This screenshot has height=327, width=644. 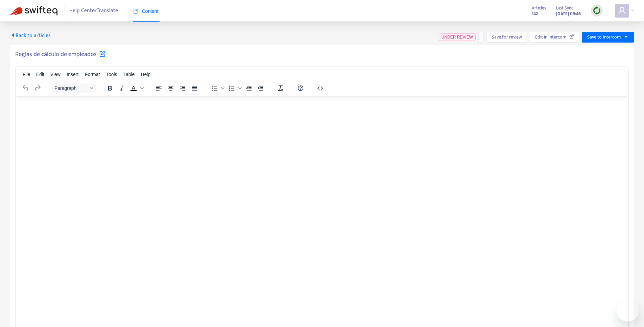 What do you see at coordinates (129, 74) in the screenshot?
I see `span: Table` at bounding box center [129, 74].